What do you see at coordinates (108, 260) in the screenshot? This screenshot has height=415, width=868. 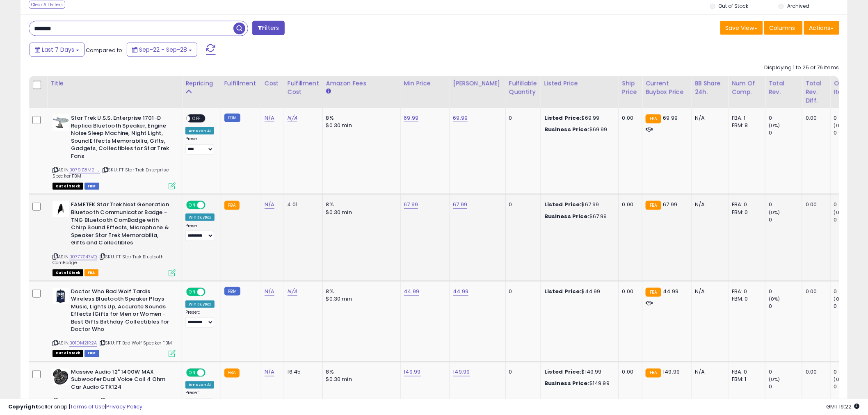 I see `span: | SKU: FT Star Trek Bluetooth ComBadge` at bounding box center [108, 260].